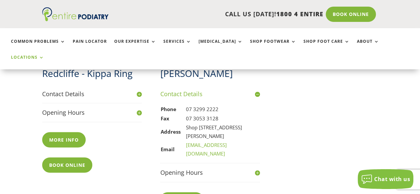  I want to click on a: Common Problems, so click(38, 46).